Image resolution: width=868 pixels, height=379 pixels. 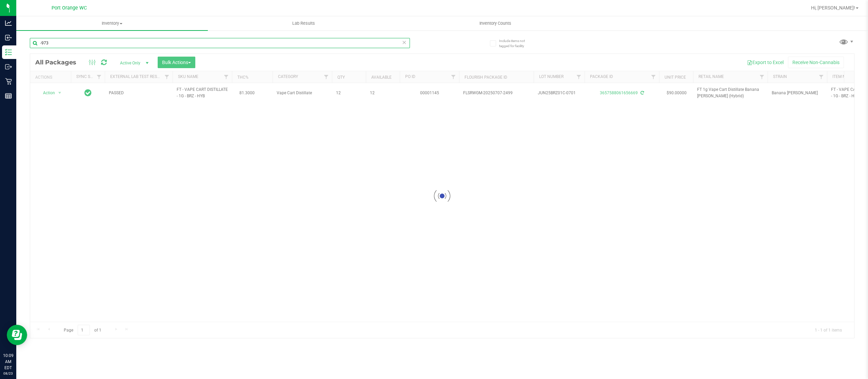 What do you see at coordinates (112, 23) in the screenshot?
I see `a: Inventory` at bounding box center [112, 23].